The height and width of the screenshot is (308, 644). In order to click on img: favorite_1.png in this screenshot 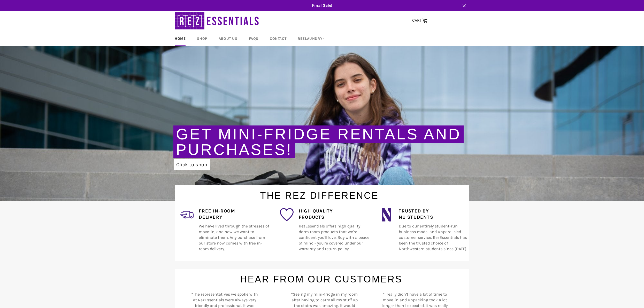, I will do `click(286, 215)`.